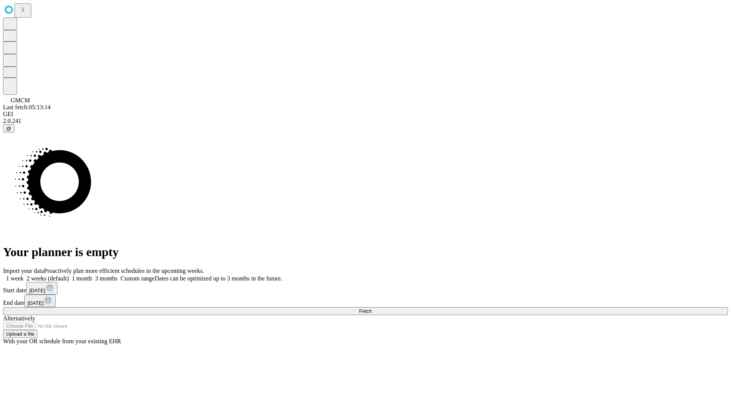 The width and height of the screenshot is (731, 411). I want to click on span: 3 months, so click(106, 278).